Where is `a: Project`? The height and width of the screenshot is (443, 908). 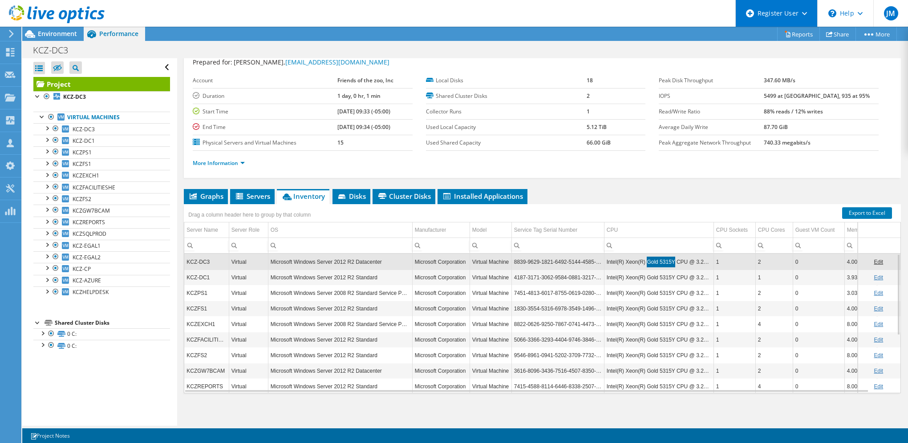
a: Project is located at coordinates (101, 84).